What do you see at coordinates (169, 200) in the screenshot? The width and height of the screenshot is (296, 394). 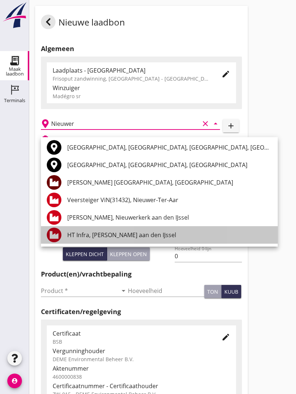 I see `div: Veersteiger ViN(31432), Nieuwer-Ter-Aar` at bounding box center [169, 200].